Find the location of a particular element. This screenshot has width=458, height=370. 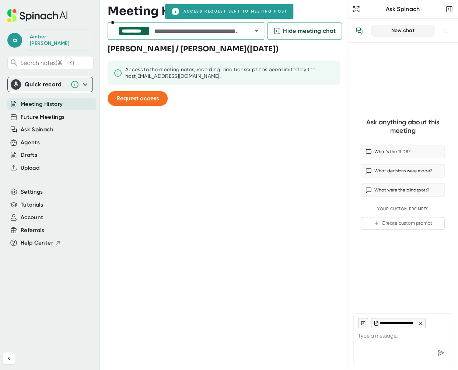

span: Hide meeting chat is located at coordinates (309, 31).